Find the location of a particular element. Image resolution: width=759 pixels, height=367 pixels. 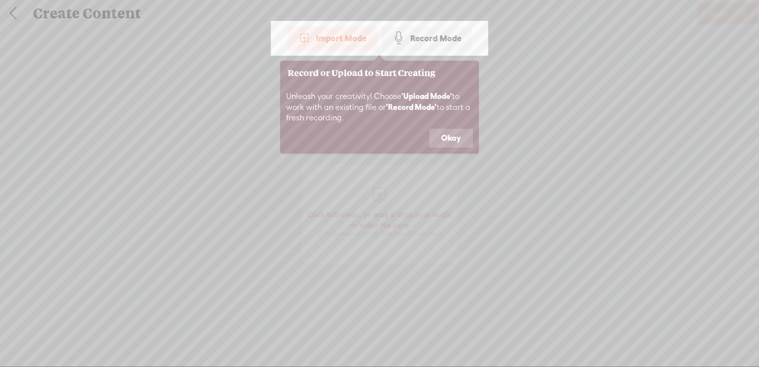

b: 'Record Mode' is located at coordinates (411, 107).